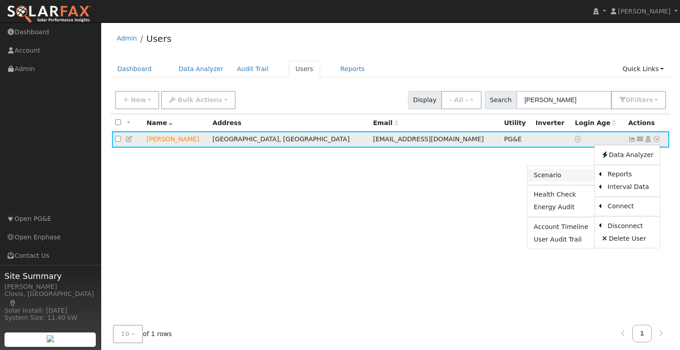  Describe the element at coordinates (134, 69) in the screenshot. I see `a: Dashboard` at that location.